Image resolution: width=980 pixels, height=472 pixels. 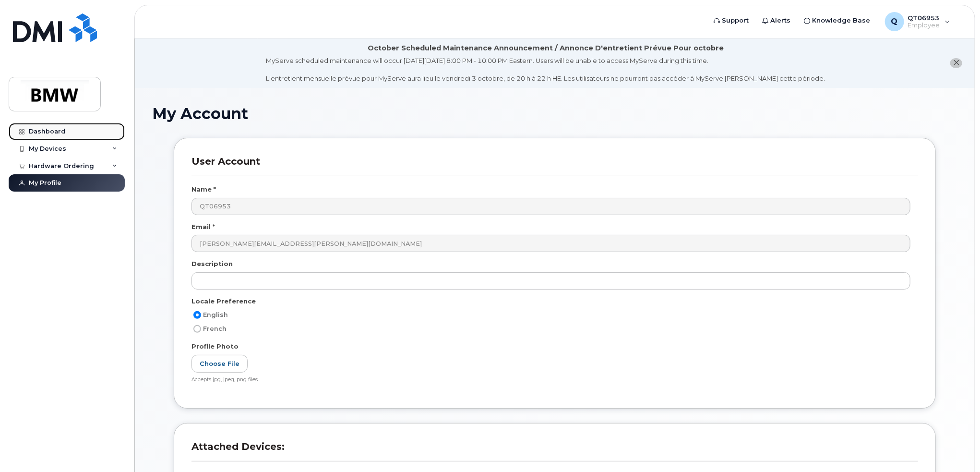 I want to click on label: Profile Photo, so click(x=215, y=346).